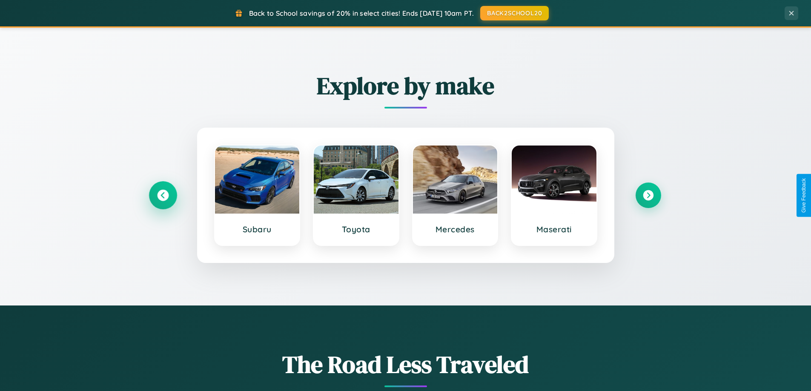 The image size is (811, 391). I want to click on h2: Explore by make, so click(406, 86).